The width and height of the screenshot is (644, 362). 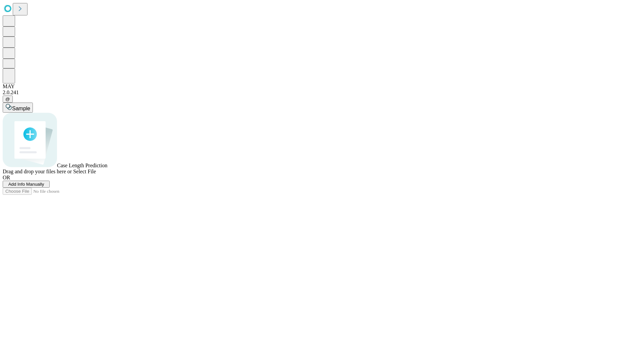 What do you see at coordinates (26, 184) in the screenshot?
I see `span: Add Info Manually` at bounding box center [26, 184].